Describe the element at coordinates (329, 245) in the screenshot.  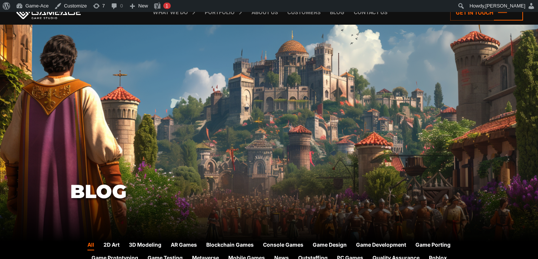
I see `a: Game Design` at that location.